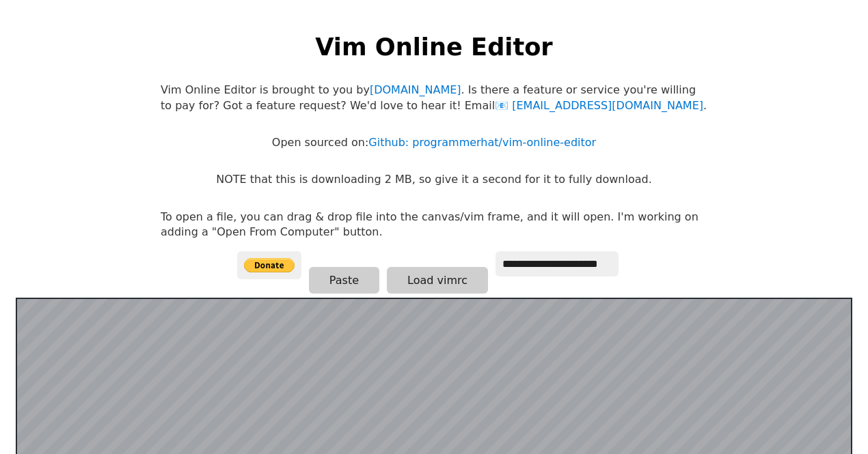  Describe the element at coordinates (434, 97) in the screenshot. I see `p: Vim Online Editor is brought to you by . Is there a feature or service you're willing to pay for?...` at that location.